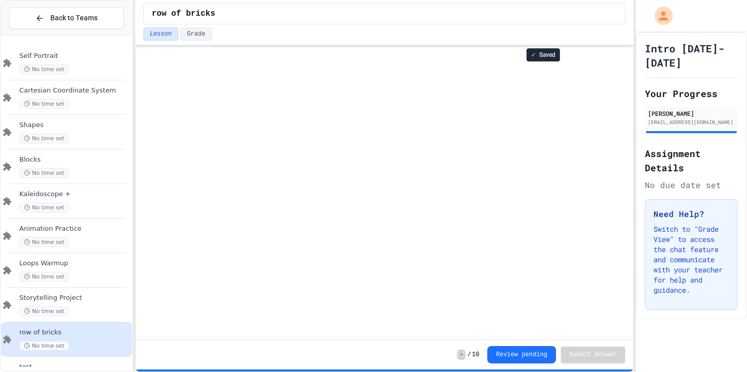 This screenshot has height=372, width=747. What do you see at coordinates (75, 90) in the screenshot?
I see `span: Cartesian Coordinate System` at bounding box center [75, 90].